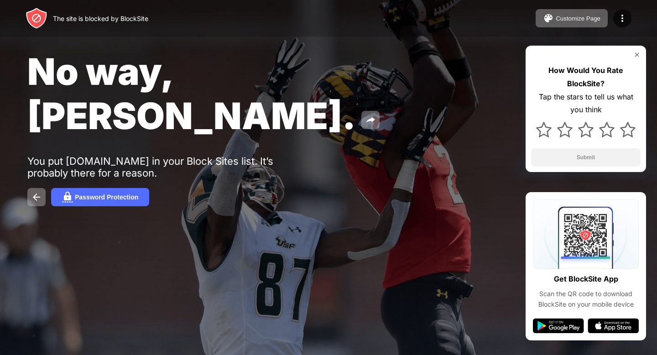 This screenshot has height=355, width=657. Describe the element at coordinates (100, 18) in the screenshot. I see `div: The site is blocked by BlockSite` at that location.